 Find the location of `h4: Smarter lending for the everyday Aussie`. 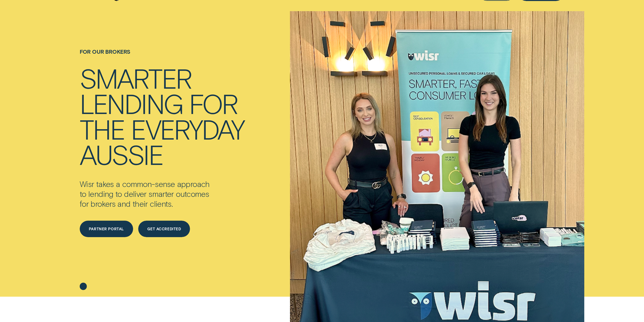

h4: Smarter lending for the everyday Aussie is located at coordinates (162, 116).